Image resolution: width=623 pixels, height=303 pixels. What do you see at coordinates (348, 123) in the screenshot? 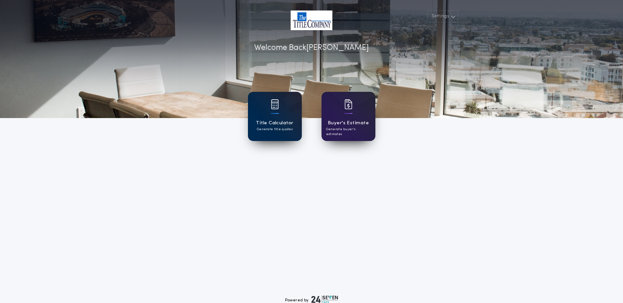
I see `h1: Buyer's Estimate` at bounding box center [348, 123].